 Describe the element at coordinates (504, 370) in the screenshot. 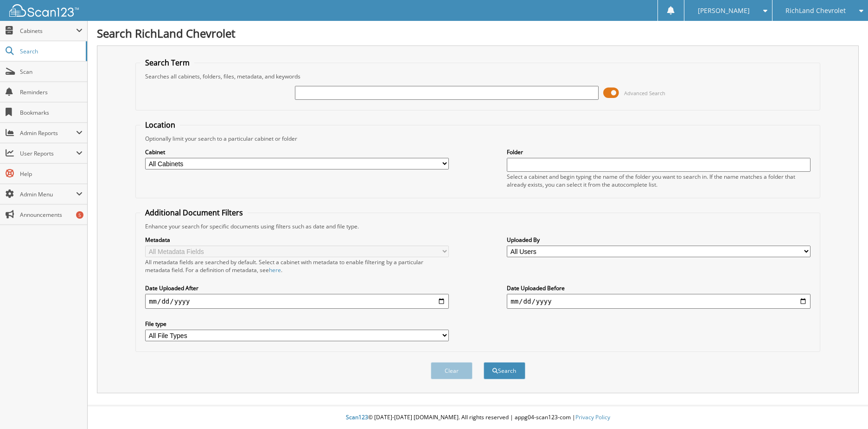

I see `button: Search` at that location.